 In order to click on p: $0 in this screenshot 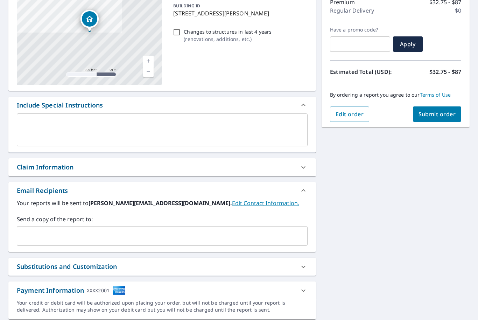, I will do `click(458, 11)`.